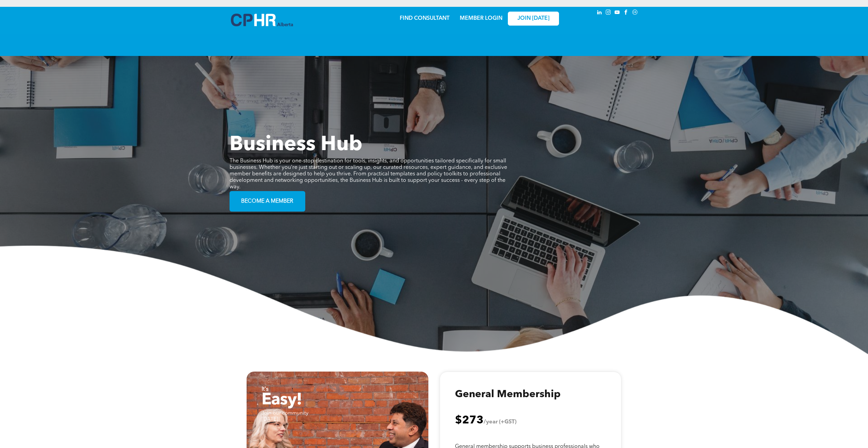 This screenshot has height=448, width=868. I want to click on a: facebook, so click(627, 13).